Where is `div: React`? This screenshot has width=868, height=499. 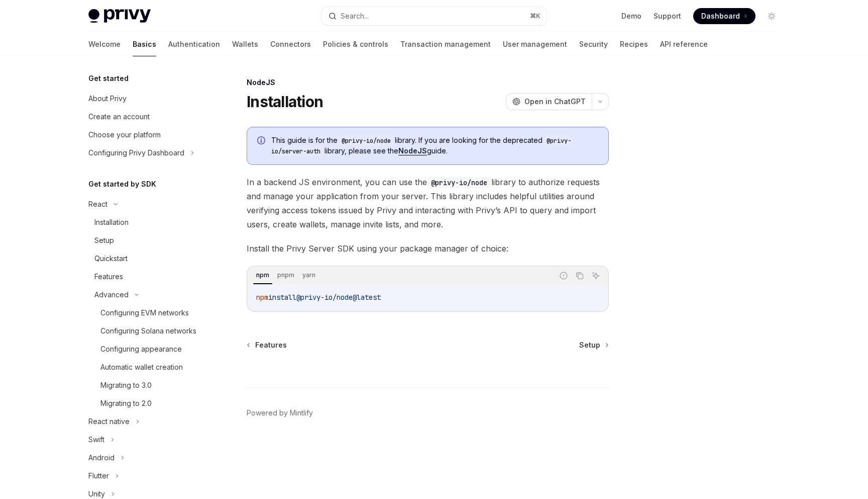 div: React is located at coordinates (98, 204).